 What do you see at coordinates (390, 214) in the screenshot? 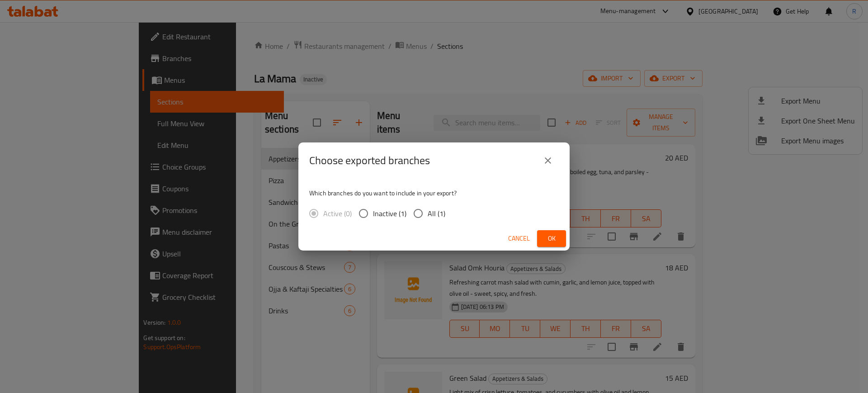
I see `span: Inactive (1)` at bounding box center [390, 214].